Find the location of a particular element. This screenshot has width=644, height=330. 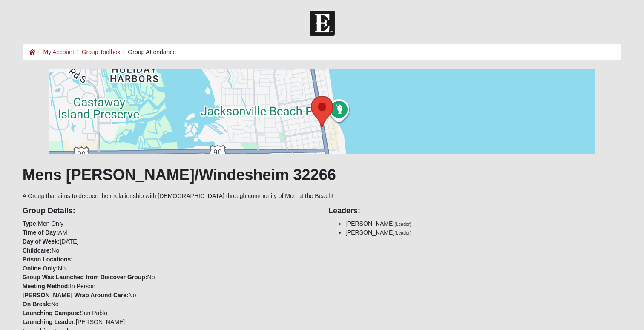

a: My Account is located at coordinates (59, 52).